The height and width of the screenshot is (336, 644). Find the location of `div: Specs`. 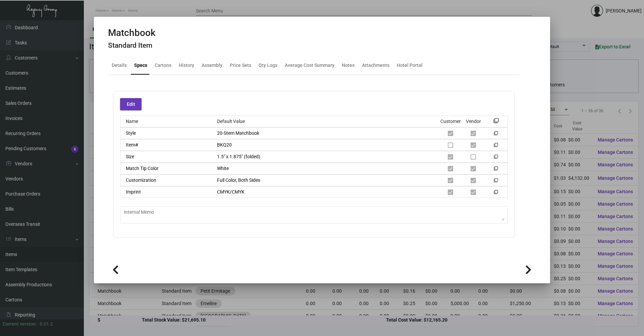

div: Specs is located at coordinates (141, 65).